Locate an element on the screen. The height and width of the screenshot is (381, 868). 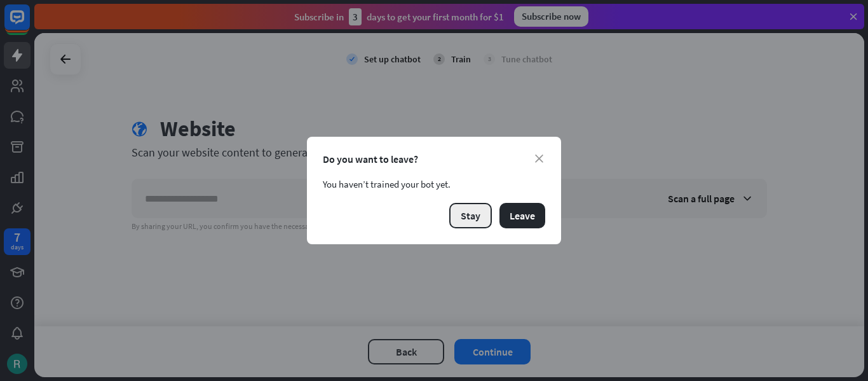
button: Open LiveChat chat widget is located at coordinates (29, 25).